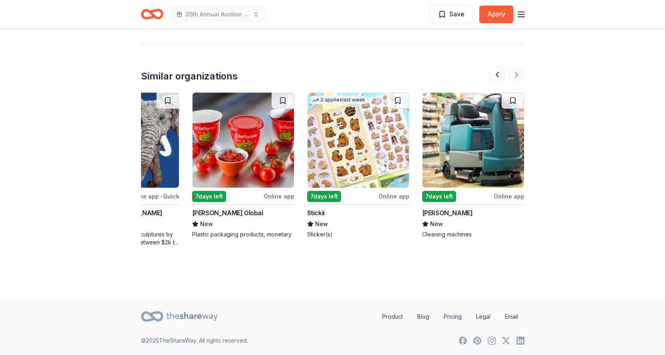  What do you see at coordinates (195, 341) in the screenshot?
I see `p: © 2025 TheShareWay. All rights reserved.` at bounding box center [195, 341].